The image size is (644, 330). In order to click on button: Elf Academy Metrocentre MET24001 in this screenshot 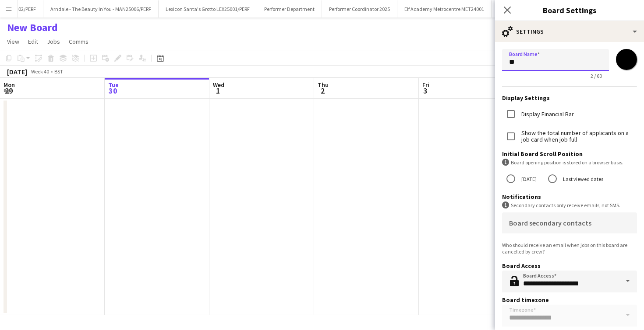, I will do `click(444, 9)`.